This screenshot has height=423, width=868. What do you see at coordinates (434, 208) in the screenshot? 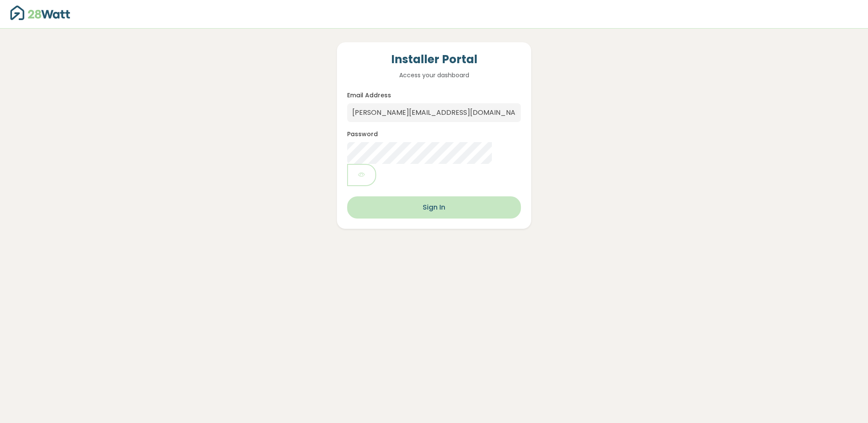
I see `button: Sign In` at bounding box center [434, 208].